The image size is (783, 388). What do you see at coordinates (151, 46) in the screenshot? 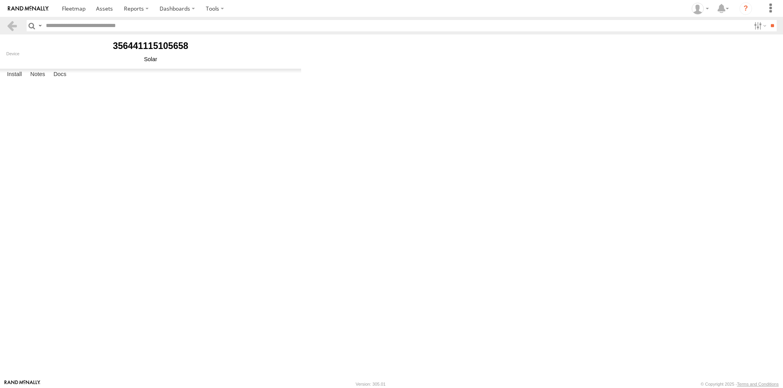
I see `b: 356441115105658` at bounding box center [151, 46].